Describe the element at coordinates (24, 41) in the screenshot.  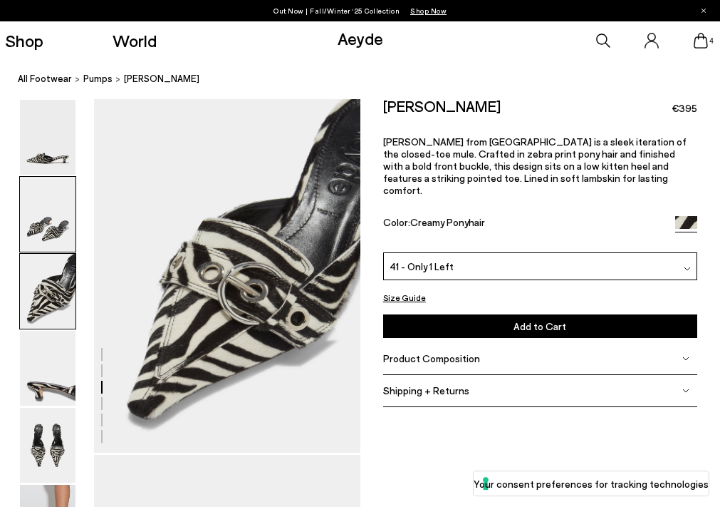
I see `a: Shop` at that location.